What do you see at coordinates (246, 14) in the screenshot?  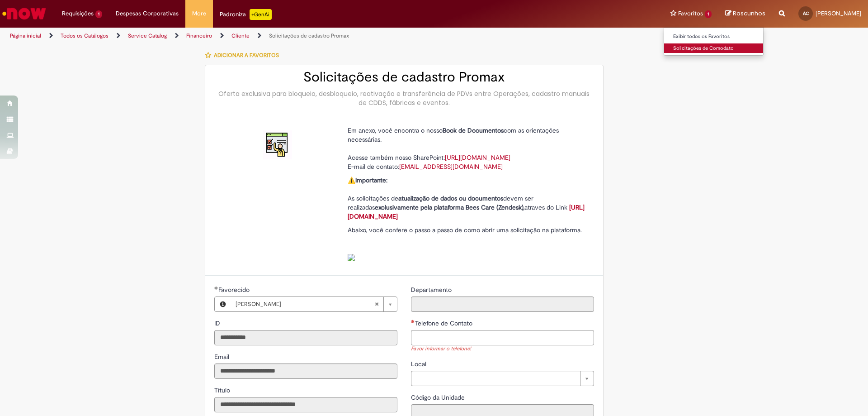 I see `div: Padroniza` at bounding box center [246, 14].